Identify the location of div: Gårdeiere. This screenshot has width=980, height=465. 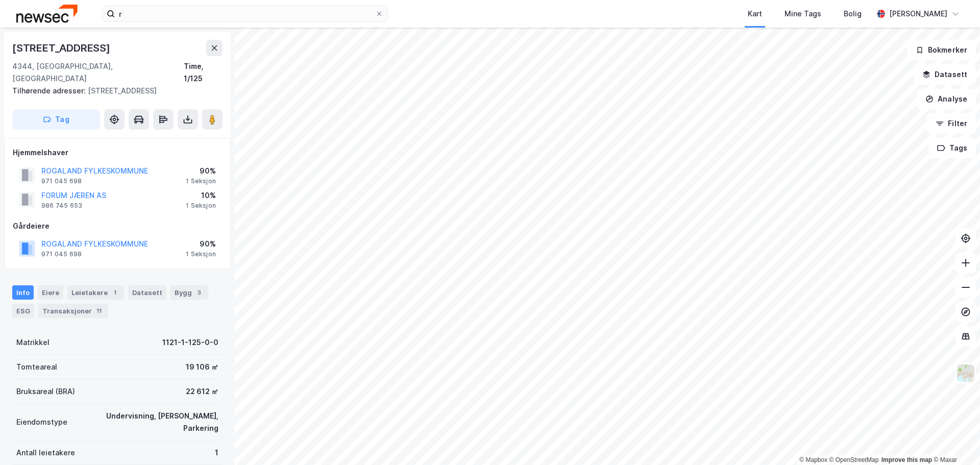
(118, 226).